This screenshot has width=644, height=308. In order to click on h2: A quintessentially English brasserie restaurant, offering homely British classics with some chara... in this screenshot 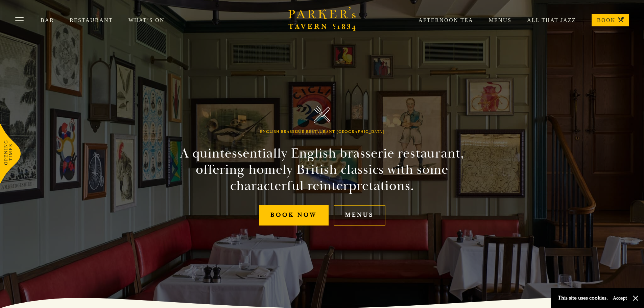, I will do `click(322, 170)`.